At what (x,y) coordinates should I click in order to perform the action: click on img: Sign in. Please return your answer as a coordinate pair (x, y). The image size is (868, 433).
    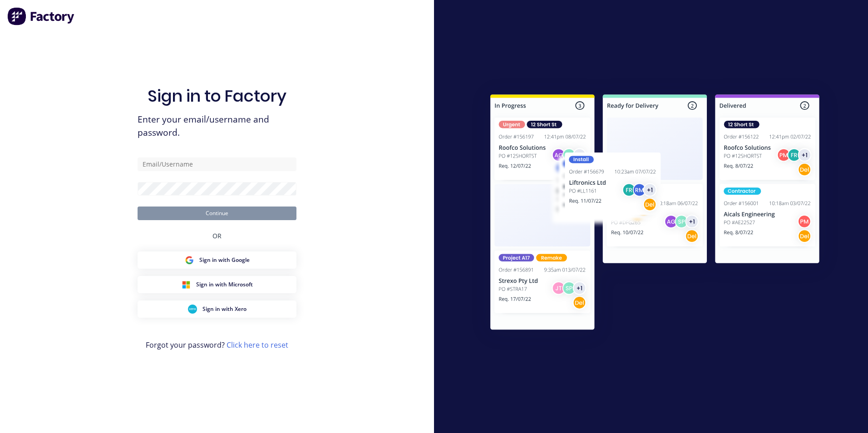
    Looking at the image, I should click on (655, 214).